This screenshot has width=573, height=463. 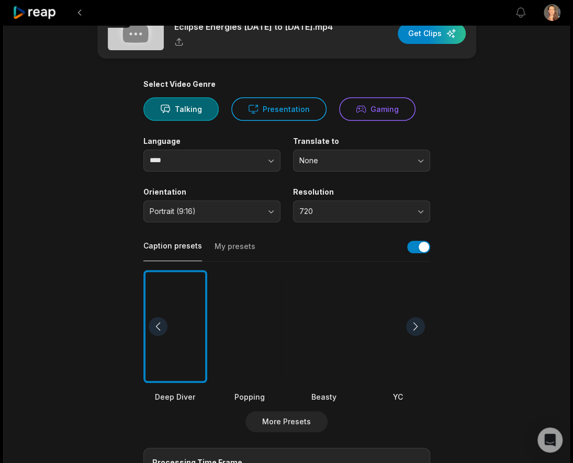 I want to click on button: Caption presets, so click(x=173, y=251).